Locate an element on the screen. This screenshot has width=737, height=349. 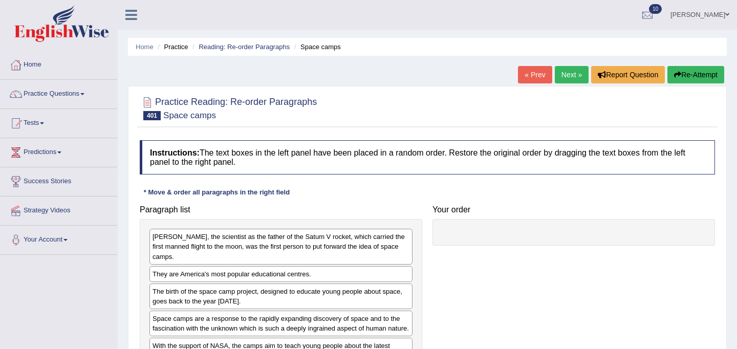
div: Space camps are a response to the rapidly expanding discovery of space and to the fascination wit... is located at coordinates (281, 324).